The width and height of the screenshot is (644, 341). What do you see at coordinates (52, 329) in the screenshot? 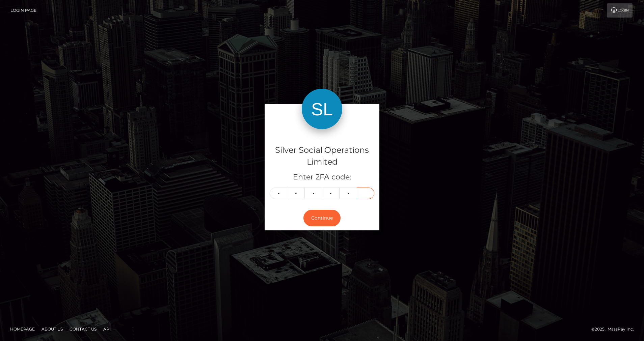
I see `a: About Us` at bounding box center [52, 329].